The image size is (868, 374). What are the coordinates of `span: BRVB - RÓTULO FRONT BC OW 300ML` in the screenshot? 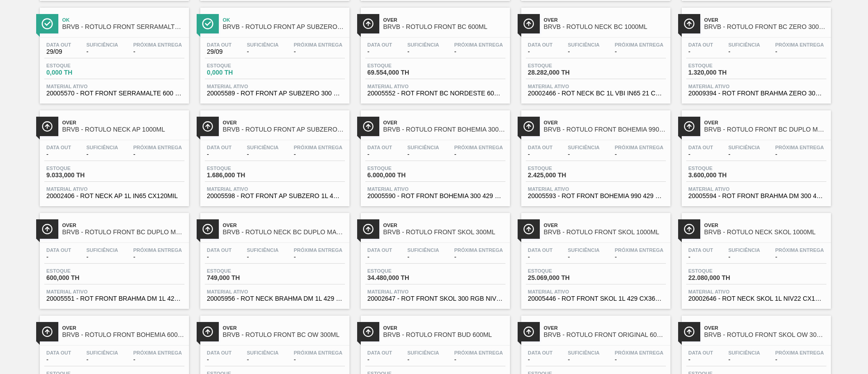 It's located at (284, 334).